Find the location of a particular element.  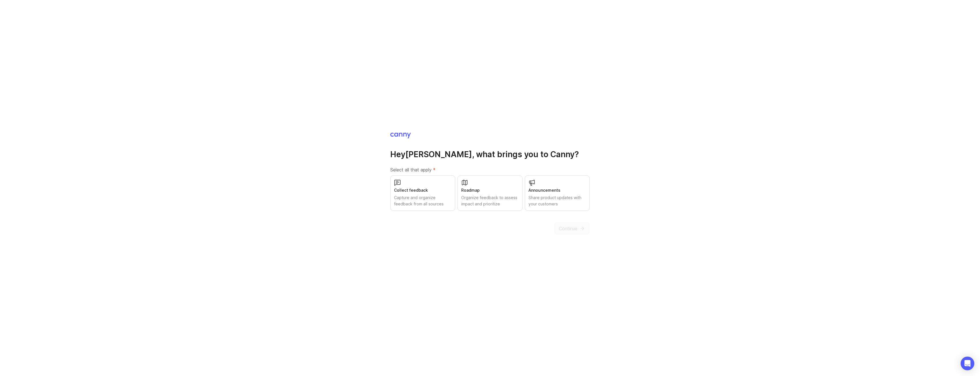

div: Organize feedback to assess impact and prioritize is located at coordinates (490, 200).